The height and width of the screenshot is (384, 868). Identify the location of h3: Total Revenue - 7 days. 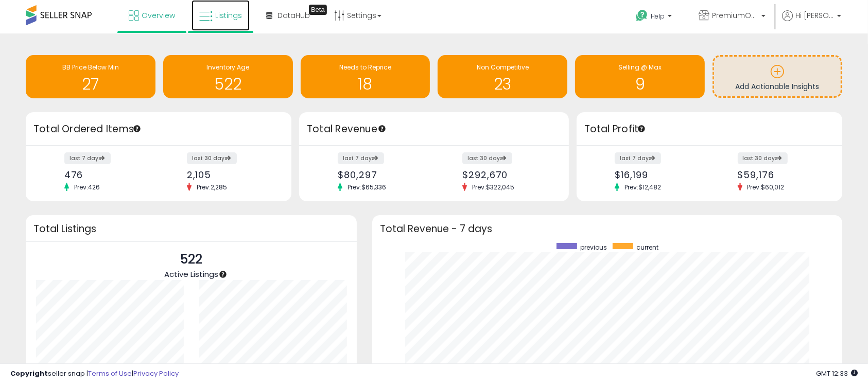
(607, 228).